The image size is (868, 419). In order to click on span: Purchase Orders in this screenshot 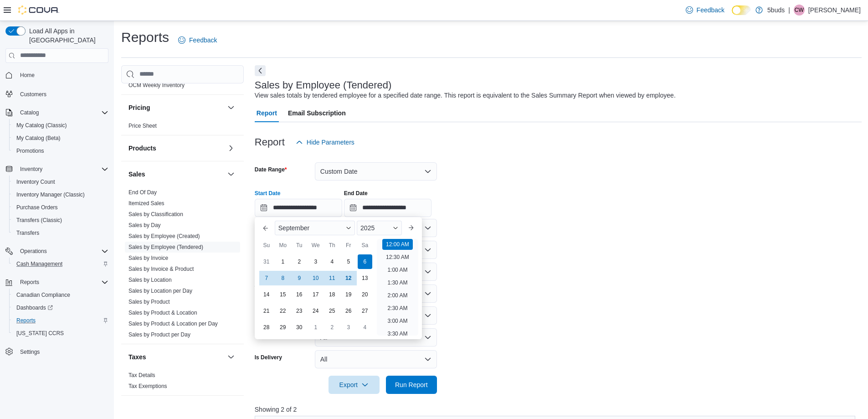, I will do `click(37, 207)`.